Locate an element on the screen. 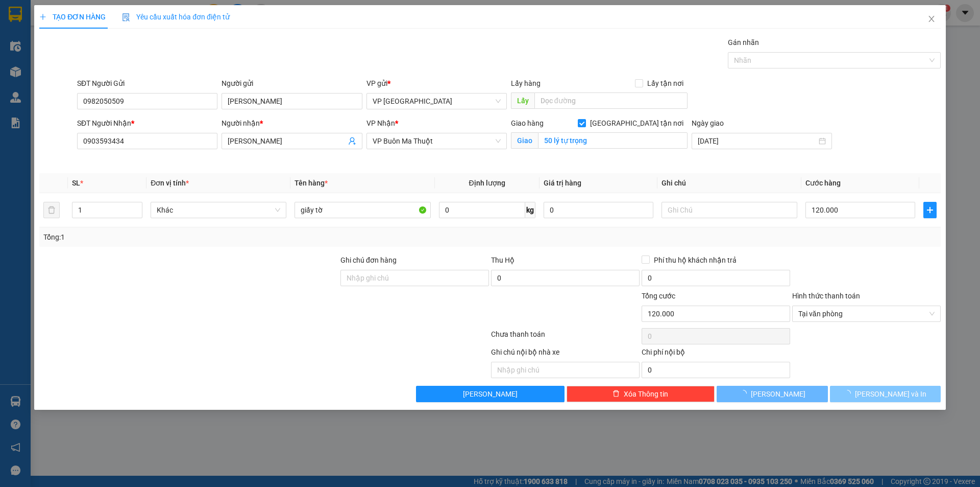 This screenshot has width=980, height=487. span: Tên hàng is located at coordinates (311, 183).